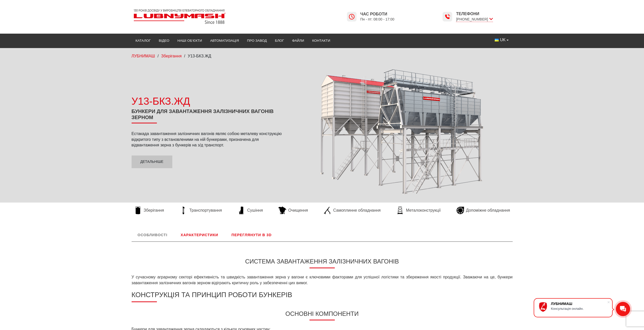 The image size is (644, 330). What do you see at coordinates (357, 211) in the screenshot?
I see `span: Самоплинне обладнання` at bounding box center [357, 211].